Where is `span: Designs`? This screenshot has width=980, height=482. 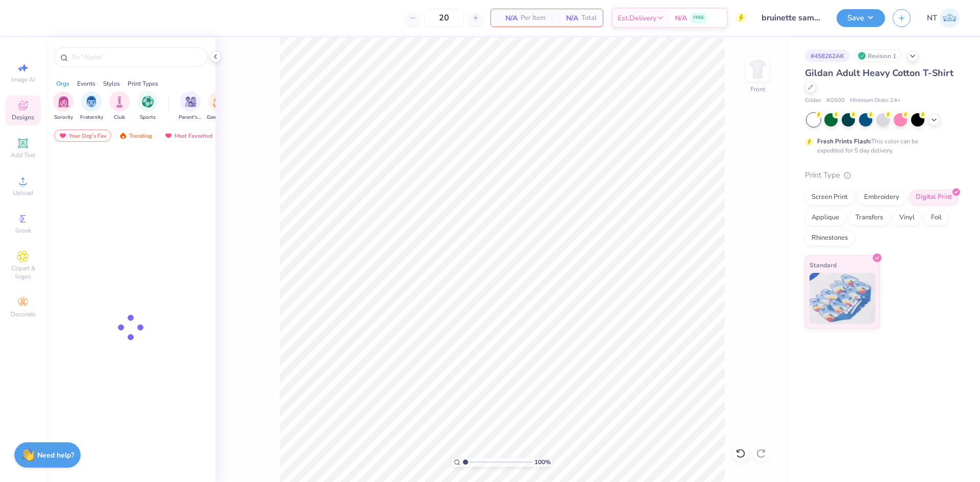 span: Designs is located at coordinates (23, 118).